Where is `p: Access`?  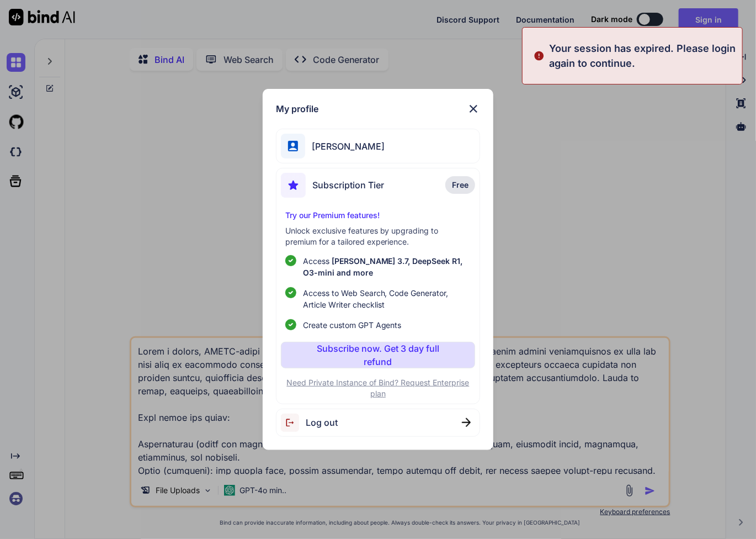 p: Access is located at coordinates (387, 267).